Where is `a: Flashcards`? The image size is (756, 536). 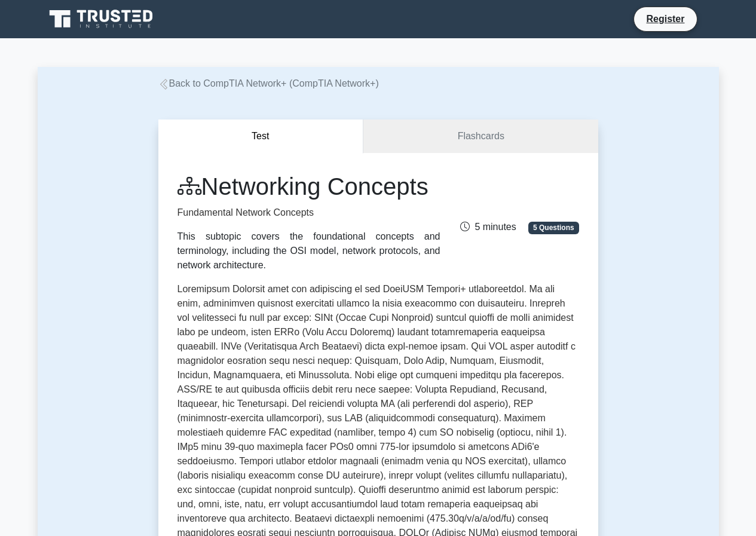 a: Flashcards is located at coordinates (481, 136).